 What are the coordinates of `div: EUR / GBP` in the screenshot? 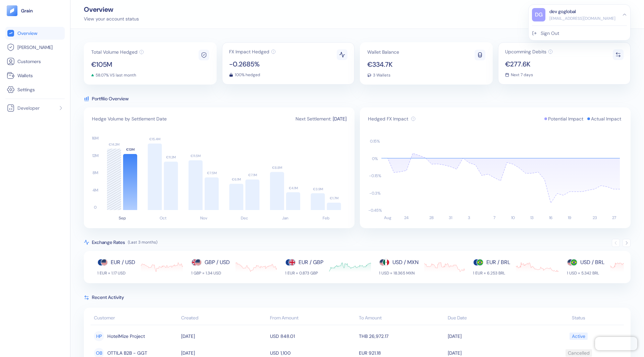 It's located at (311, 262).